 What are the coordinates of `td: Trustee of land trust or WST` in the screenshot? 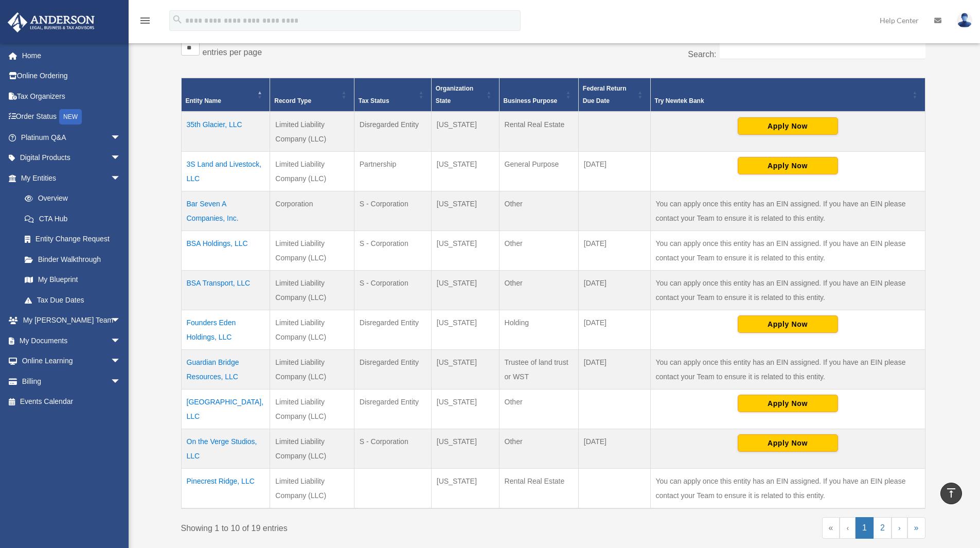 It's located at (538, 370).